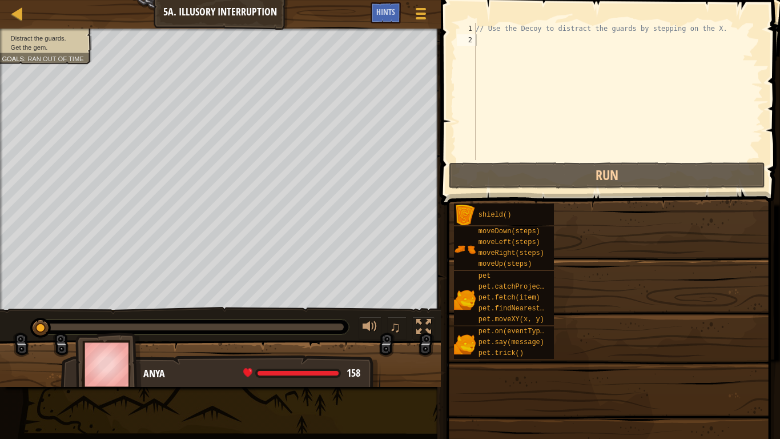 The width and height of the screenshot is (780, 439). Describe the element at coordinates (534, 308) in the screenshot. I see `span: pet.findNearestByType(type)` at that location.